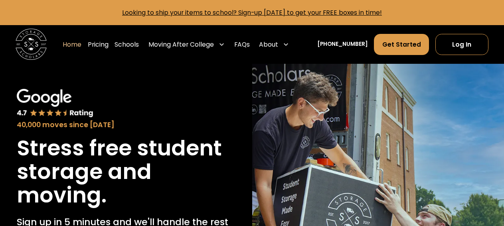 This screenshot has height=226, width=504. I want to click on a: home, so click(31, 44).